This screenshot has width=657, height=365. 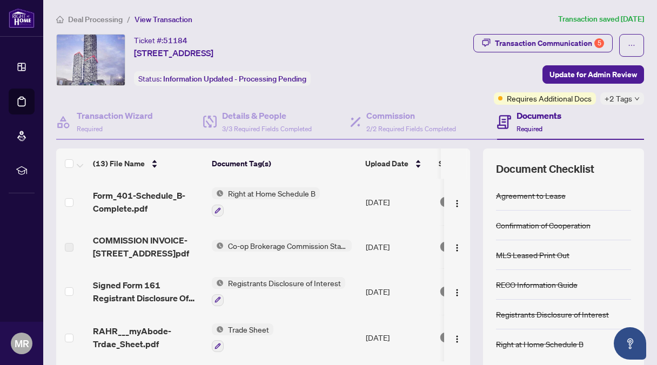 What do you see at coordinates (287, 246) in the screenshot?
I see `span: Co-op Brokerage Commission Statement` at bounding box center [287, 246].